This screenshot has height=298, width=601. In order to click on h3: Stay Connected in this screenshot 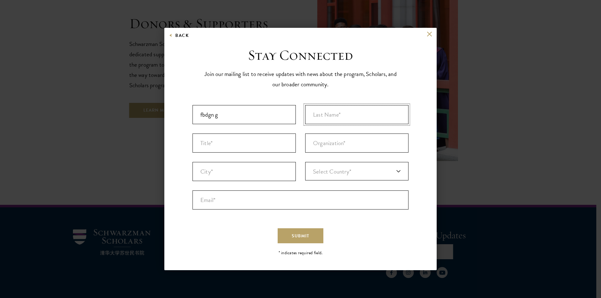, I will do `click(301, 55)`.